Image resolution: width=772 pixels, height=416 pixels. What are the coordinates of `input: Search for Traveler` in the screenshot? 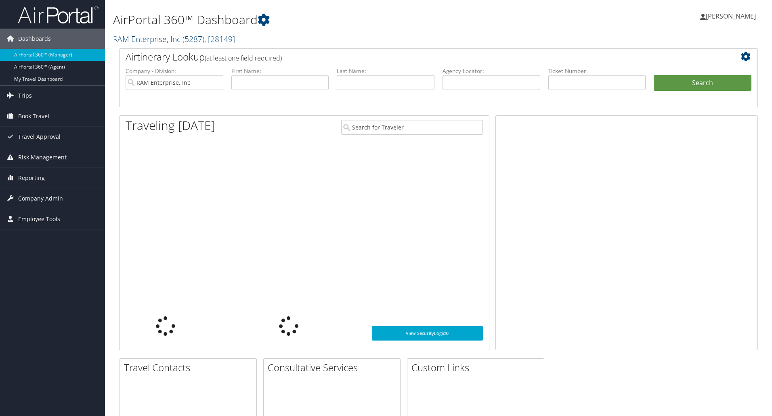 It's located at (412, 127).